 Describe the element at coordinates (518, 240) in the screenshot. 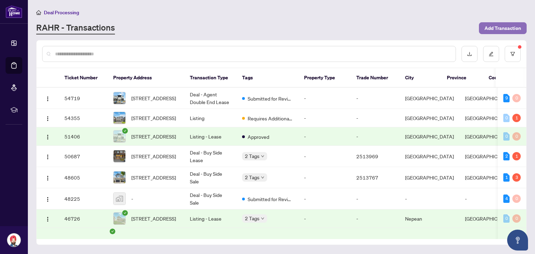

I see `button: Open asap` at that location.